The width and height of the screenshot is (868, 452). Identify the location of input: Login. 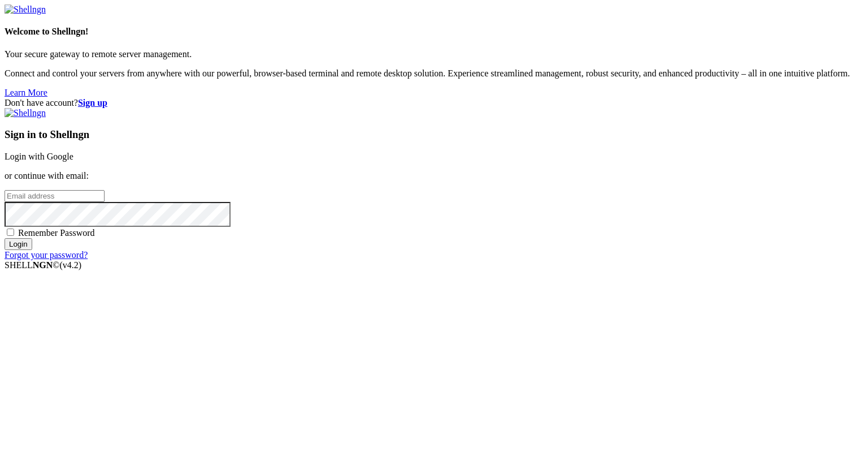
(18, 244).